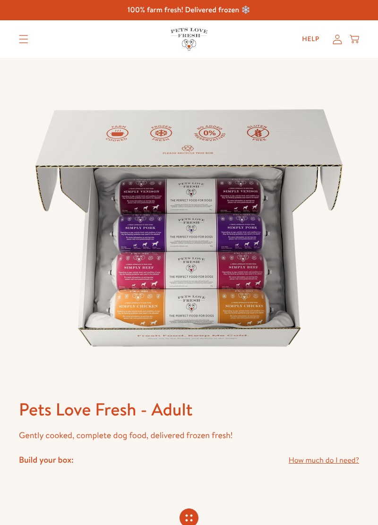 The image size is (378, 525). What do you see at coordinates (189, 435) in the screenshot?
I see `p: Gently cooked, complete dog food, delivered frozen fresh!` at bounding box center [189, 435].